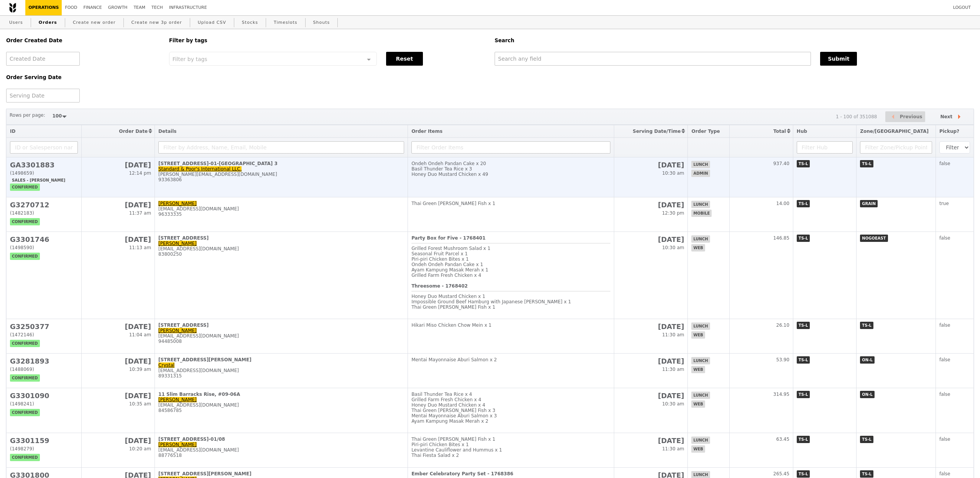 The image size is (980, 478). What do you see at coordinates (427, 131) in the screenshot?
I see `span: Order Items` at bounding box center [427, 131].